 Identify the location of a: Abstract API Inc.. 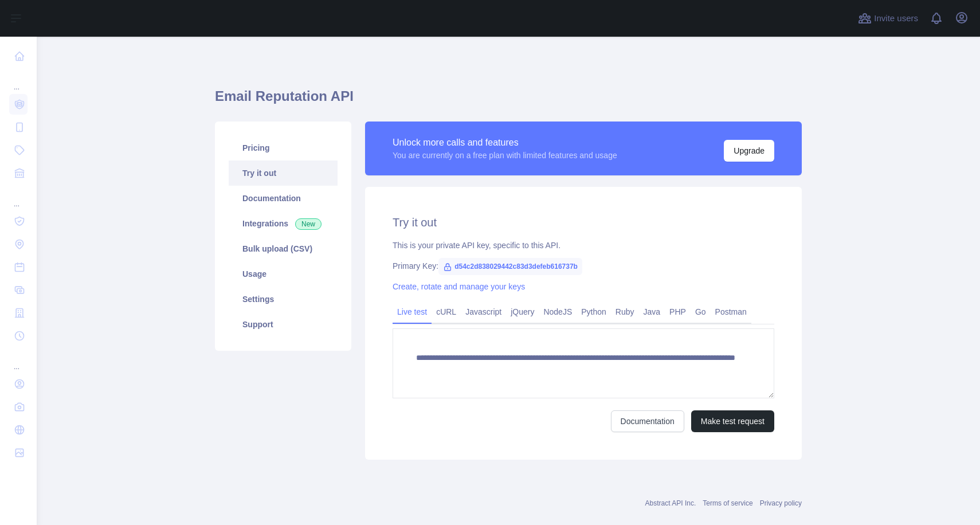
(670, 503).